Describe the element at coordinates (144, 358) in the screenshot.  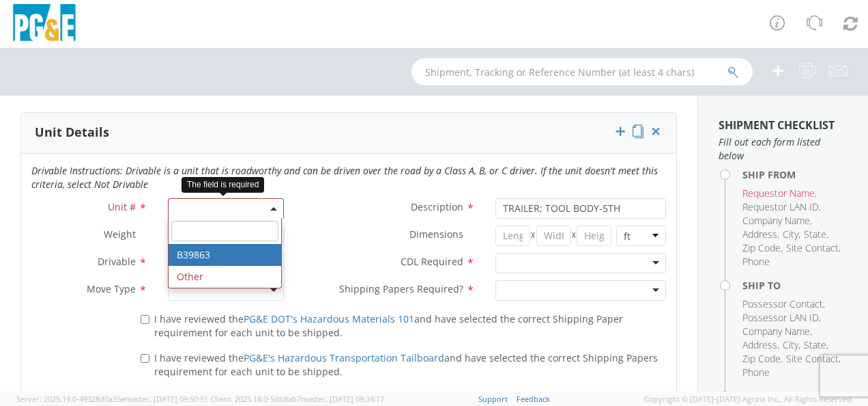
I see `input: I have reviewed thePG&E's Hazardous Transportation Tailboardand have selected the correct Shippin...` at that location.